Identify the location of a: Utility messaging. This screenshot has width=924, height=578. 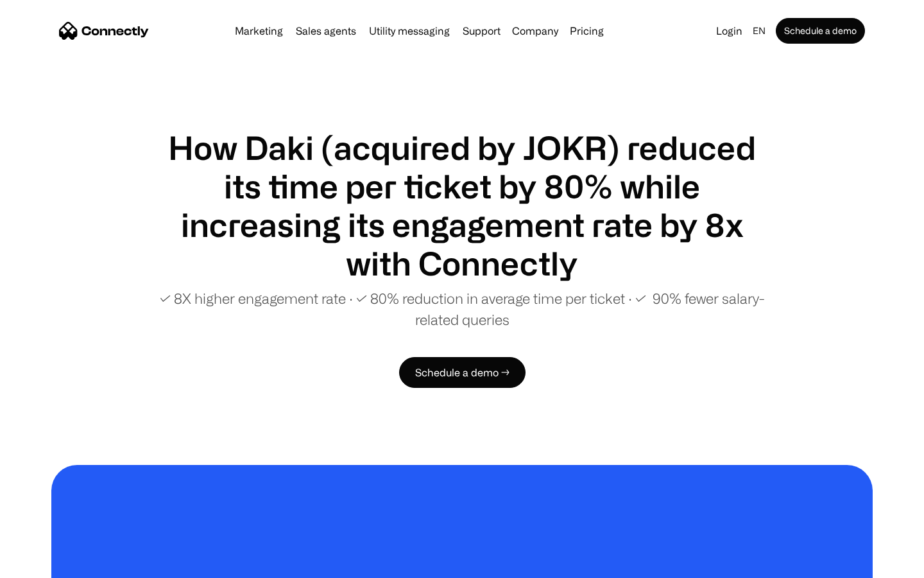
(409, 30).